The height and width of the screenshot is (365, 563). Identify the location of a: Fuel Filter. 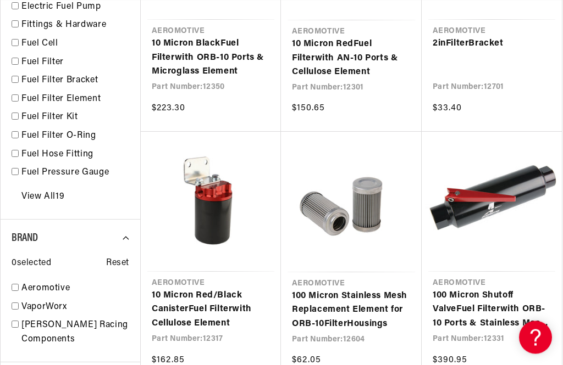
(75, 63).